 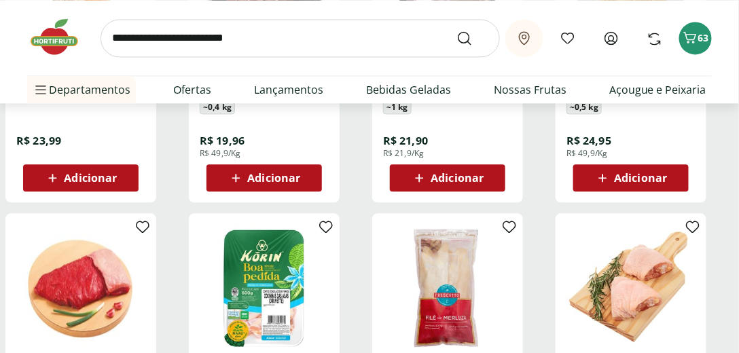 I want to click on span: Departamentos, so click(x=81, y=90).